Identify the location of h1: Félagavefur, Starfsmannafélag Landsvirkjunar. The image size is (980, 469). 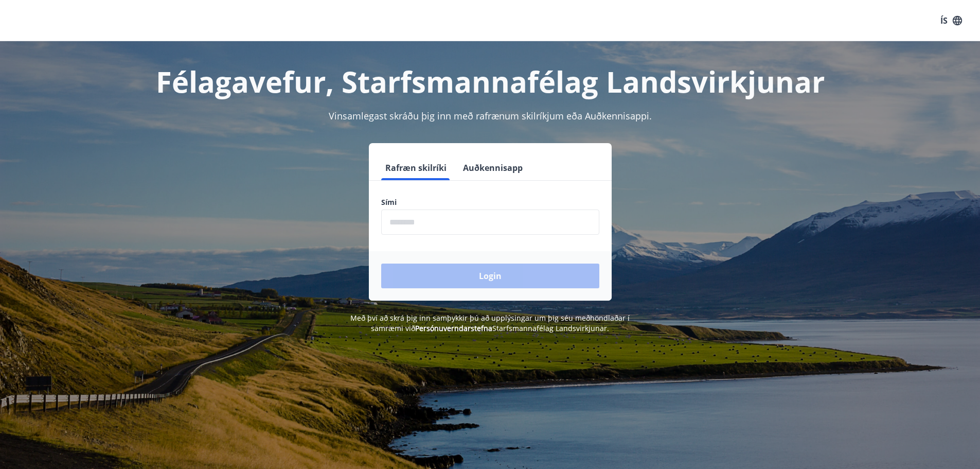
(490, 81).